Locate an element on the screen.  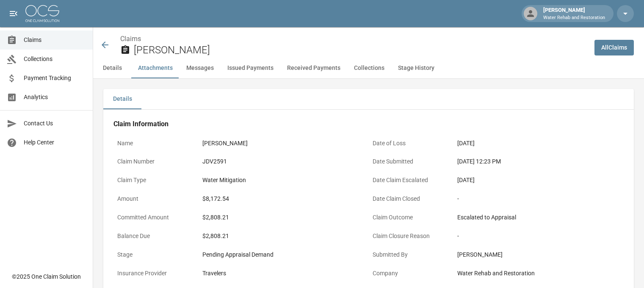
div: $8,172.54 is located at coordinates (284, 198).